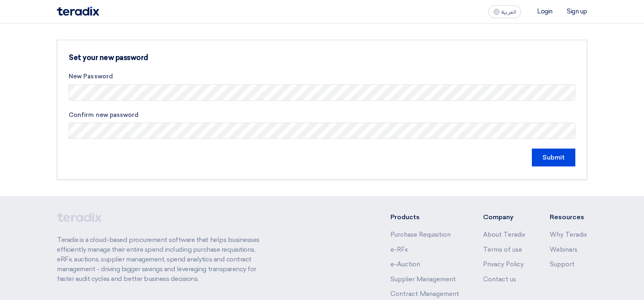 This screenshot has width=644, height=300. Describe the element at coordinates (425, 217) in the screenshot. I see `li: Products` at that location.